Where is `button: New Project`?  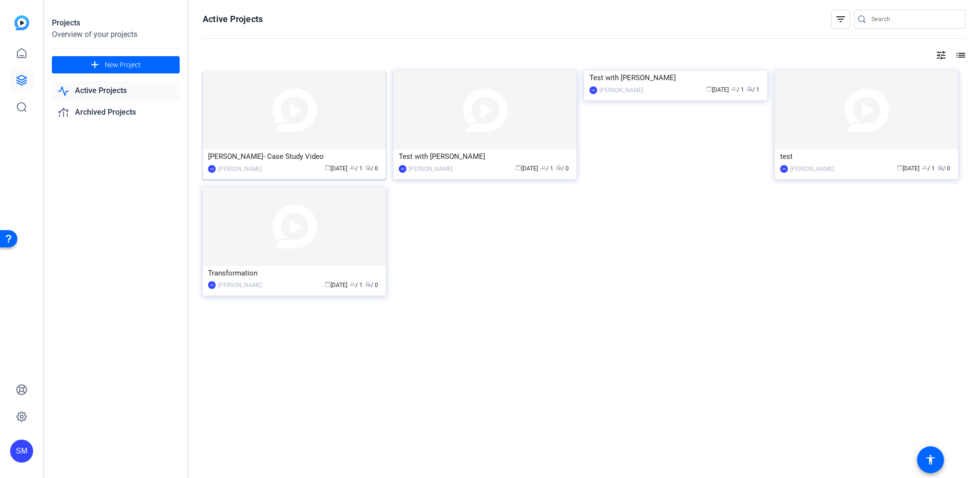
button: New Project is located at coordinates (116, 65).